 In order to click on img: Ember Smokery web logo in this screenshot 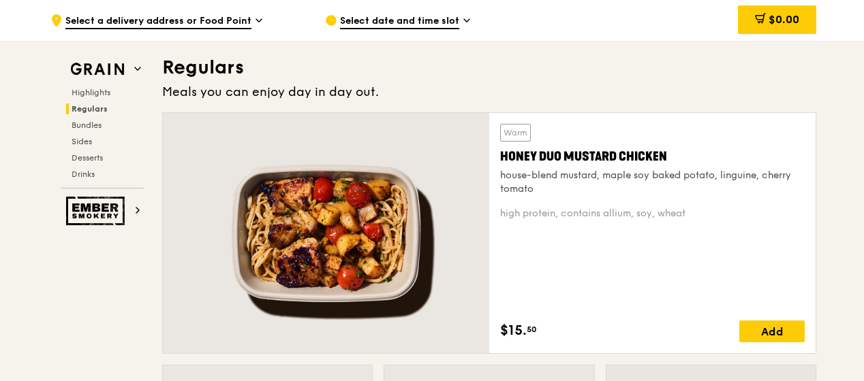, I will do `click(97, 211)`.